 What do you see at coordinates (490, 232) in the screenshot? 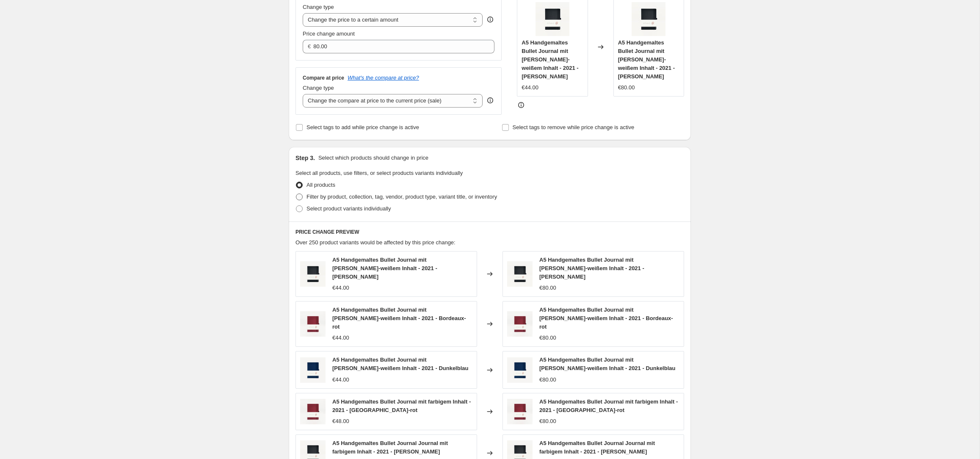
I see `h6: PRICE CHANGE PREVIEW` at bounding box center [490, 232].